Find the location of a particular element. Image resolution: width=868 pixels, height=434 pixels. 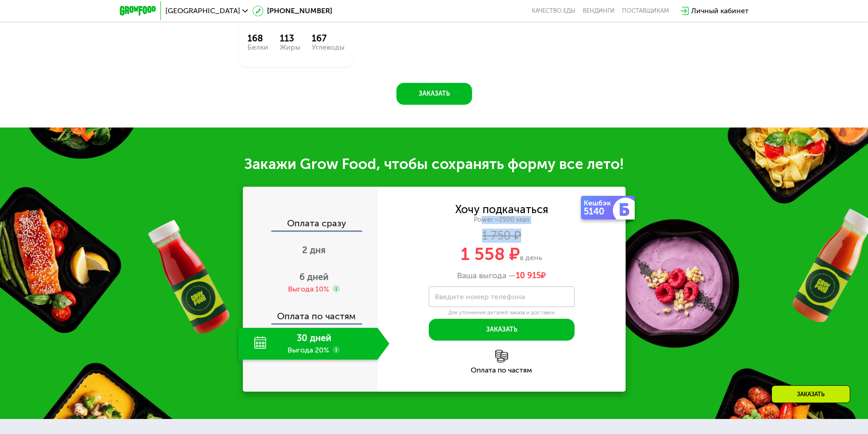

span: 2336 is located at coordinates (257, 19).